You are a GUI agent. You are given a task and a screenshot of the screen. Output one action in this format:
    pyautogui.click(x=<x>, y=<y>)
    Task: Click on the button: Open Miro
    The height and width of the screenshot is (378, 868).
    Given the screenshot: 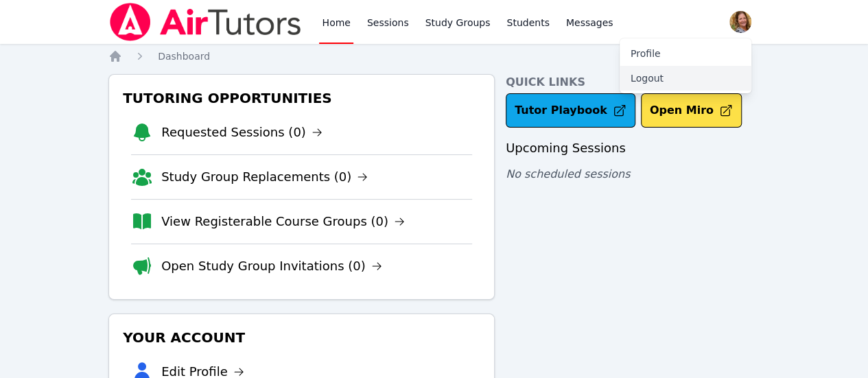 What is the action you would take?
    pyautogui.click(x=691, y=110)
    